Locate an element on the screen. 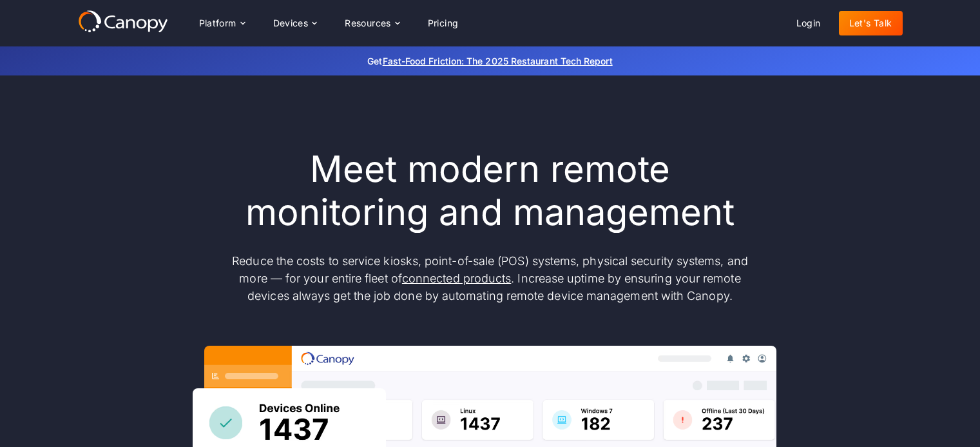 The width and height of the screenshot is (980, 447). h1: Meet modern remote monitoring and management is located at coordinates (490, 191).